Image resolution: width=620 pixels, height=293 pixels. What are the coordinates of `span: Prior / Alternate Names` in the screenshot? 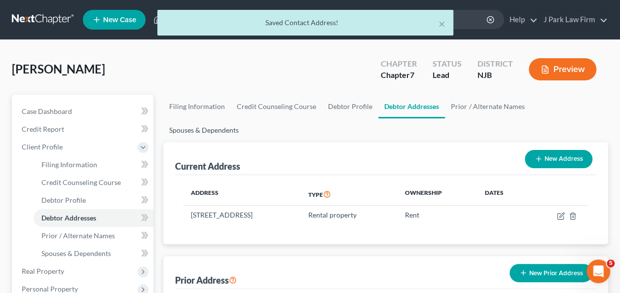 It's located at (78, 235).